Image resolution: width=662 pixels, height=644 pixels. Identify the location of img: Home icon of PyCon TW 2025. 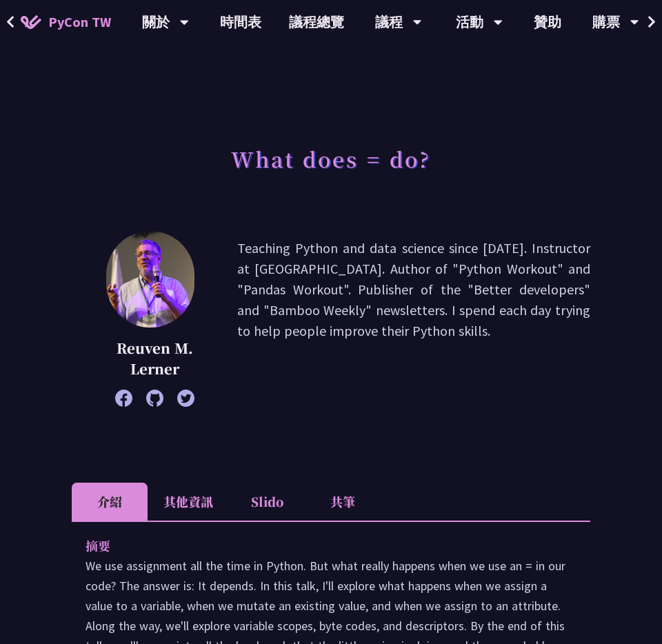
(31, 22).